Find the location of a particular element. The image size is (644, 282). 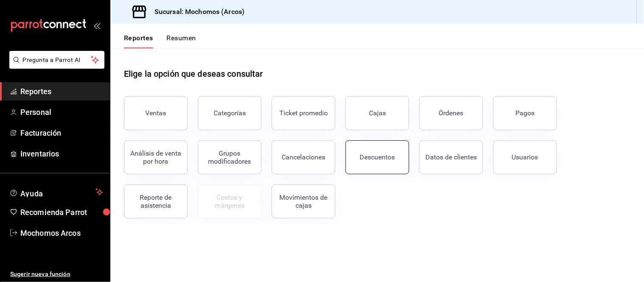

div: Descuentos is located at coordinates (377, 157).